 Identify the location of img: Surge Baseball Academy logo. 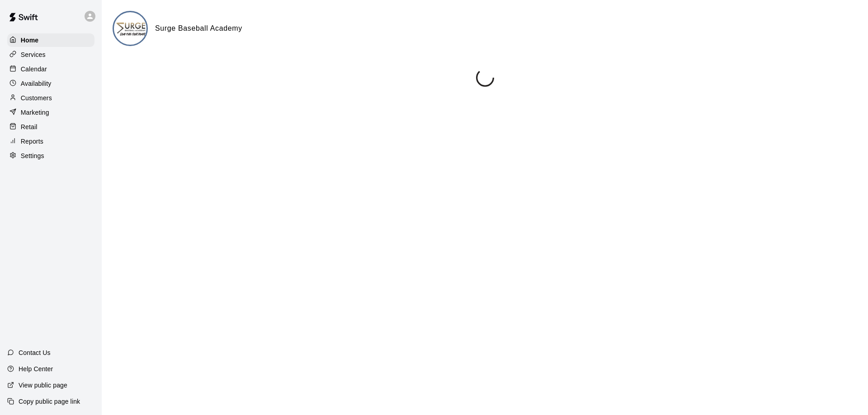
(130, 29).